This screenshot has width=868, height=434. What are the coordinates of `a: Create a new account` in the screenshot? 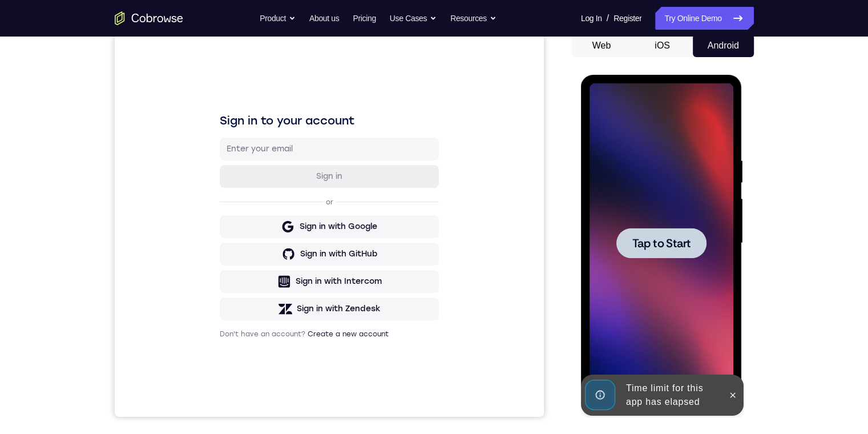 It's located at (234, 300).